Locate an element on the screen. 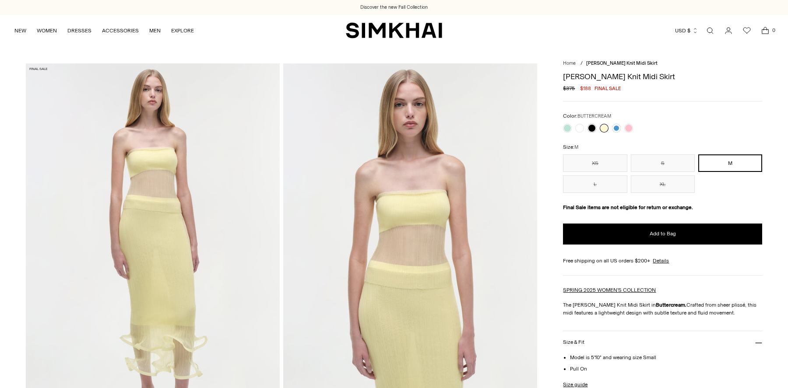 The height and width of the screenshot is (388, 788). a: NEW is located at coordinates (20, 31).